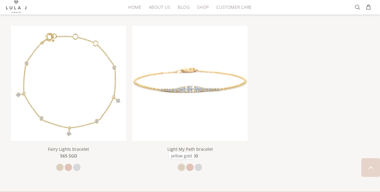 The width and height of the screenshot is (380, 192). I want to click on a: Light My Path bracelet, so click(190, 149).